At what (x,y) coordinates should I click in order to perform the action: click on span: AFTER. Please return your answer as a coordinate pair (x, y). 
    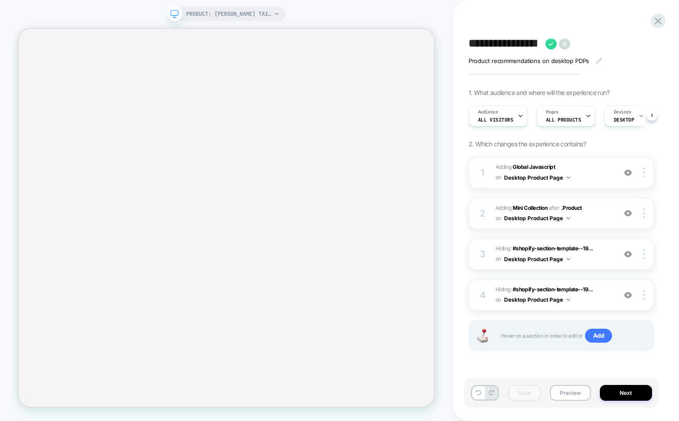
    Looking at the image, I should click on (554, 207).